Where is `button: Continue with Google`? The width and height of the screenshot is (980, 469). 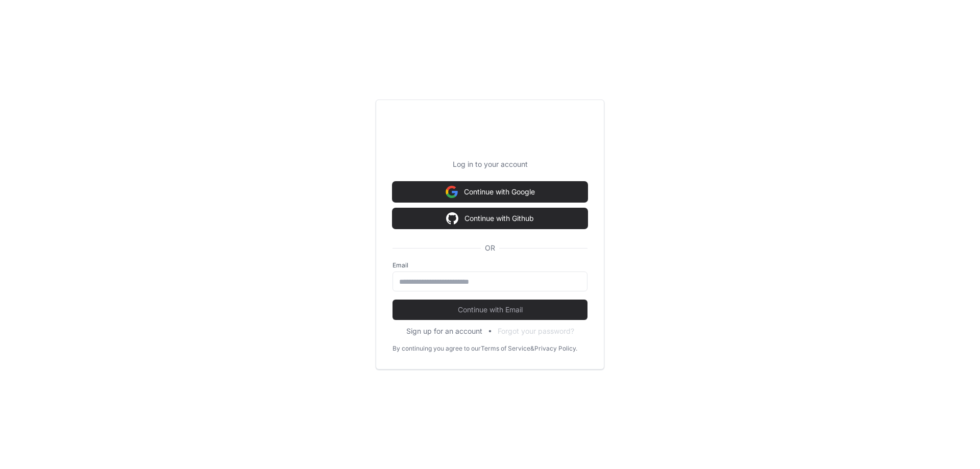
button: Continue with Google is located at coordinates (490, 192).